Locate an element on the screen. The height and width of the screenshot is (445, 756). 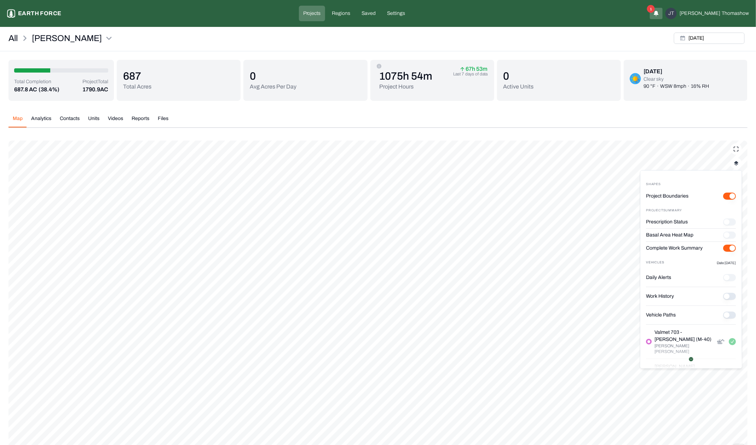
p: Projects is located at coordinates (312, 13).